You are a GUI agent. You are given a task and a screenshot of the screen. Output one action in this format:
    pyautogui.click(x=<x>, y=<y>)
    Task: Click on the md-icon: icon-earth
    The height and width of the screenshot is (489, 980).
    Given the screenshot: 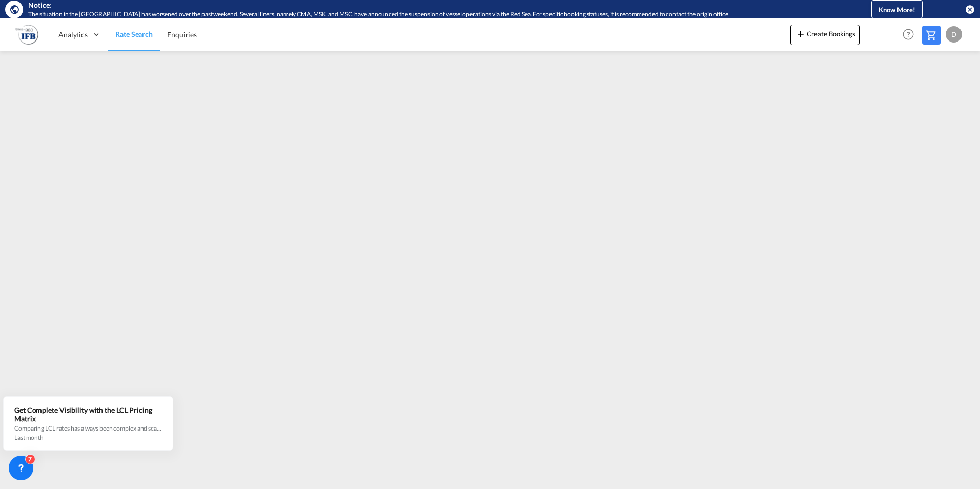 What is the action you would take?
    pyautogui.click(x=14, y=10)
    